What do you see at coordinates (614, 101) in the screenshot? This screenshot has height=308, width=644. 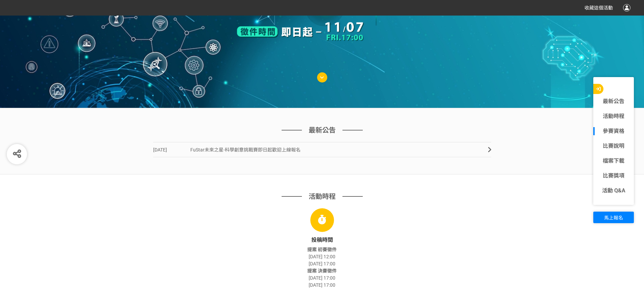 I see `a: 最新公告` at bounding box center [614, 101].